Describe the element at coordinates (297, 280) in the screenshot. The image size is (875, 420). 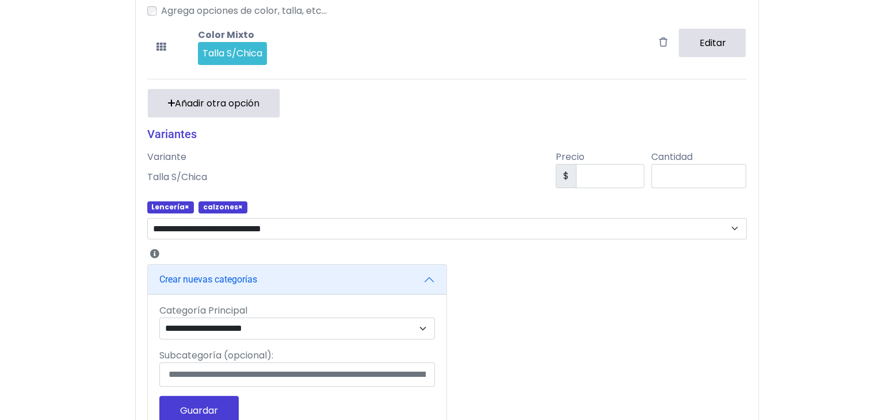
I see `button: Crear nuevas categorías` at that location.